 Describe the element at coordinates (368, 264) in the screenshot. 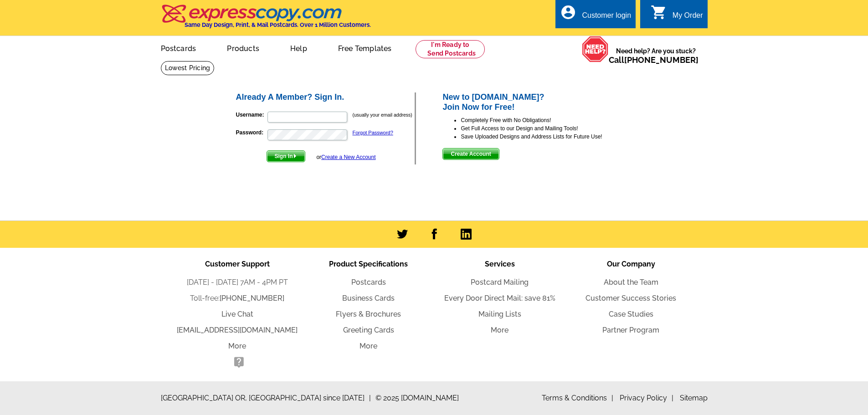

I see `span: Product Specifications` at that location.